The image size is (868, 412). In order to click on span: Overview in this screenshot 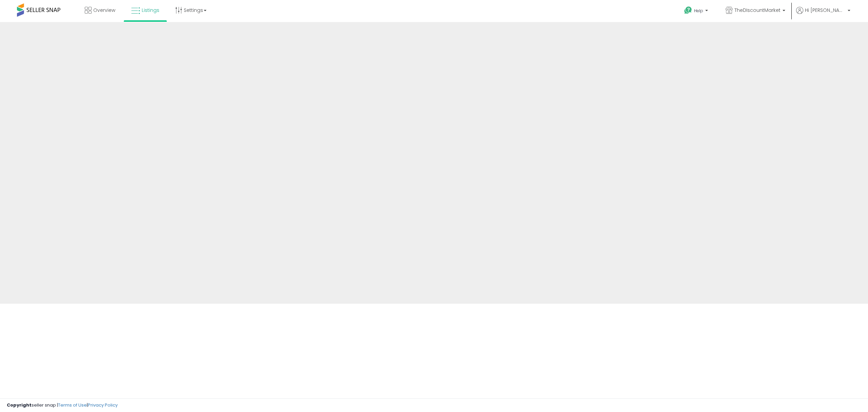, I will do `click(104, 10)`.